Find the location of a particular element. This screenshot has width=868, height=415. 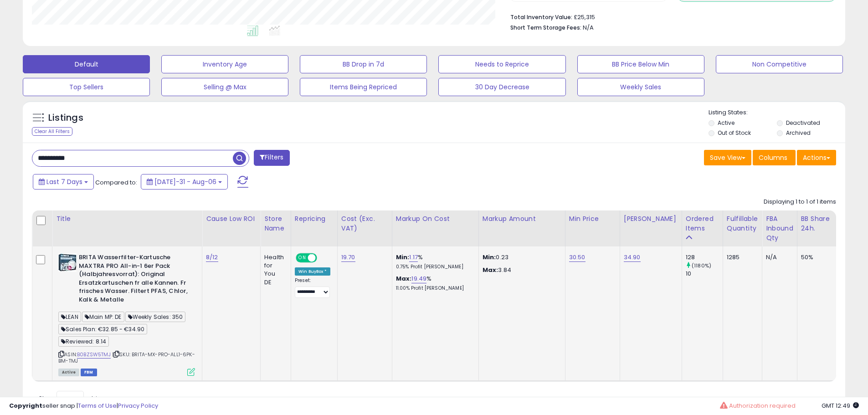

p: 0.23 is located at coordinates (520, 257).